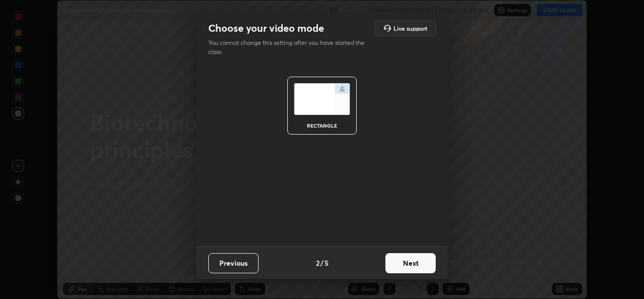  What do you see at coordinates (318, 263) in the screenshot?
I see `h4: 2` at bounding box center [318, 263].